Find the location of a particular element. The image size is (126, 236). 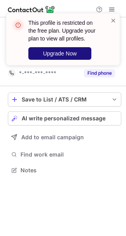

button: Add to email campaign is located at coordinates (65, 137).